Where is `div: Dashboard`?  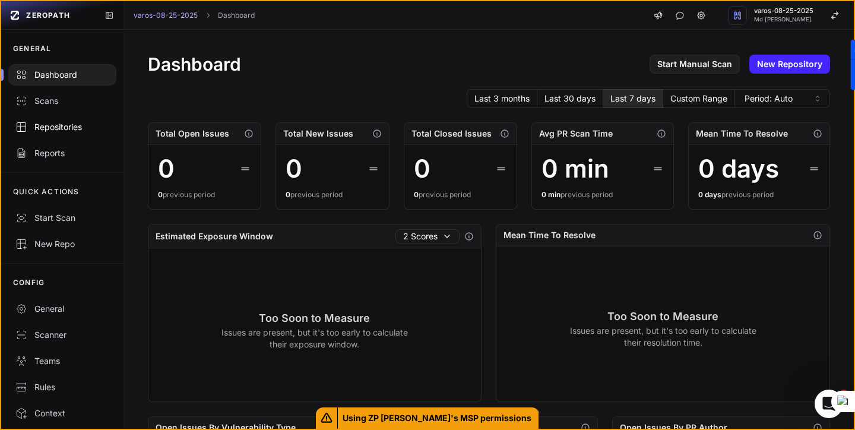
div: Dashboard is located at coordinates (62, 75).